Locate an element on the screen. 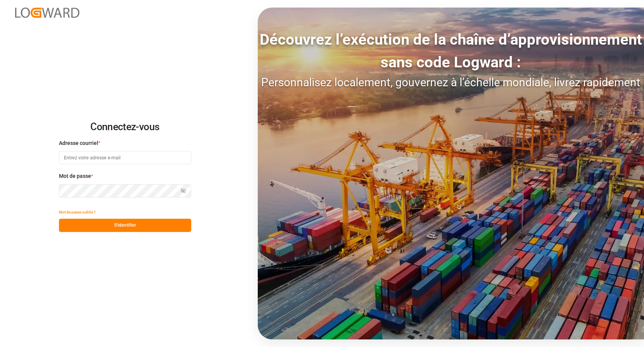 This screenshot has width=644, height=347. button: Mot de passe oublié ? is located at coordinates (77, 212).